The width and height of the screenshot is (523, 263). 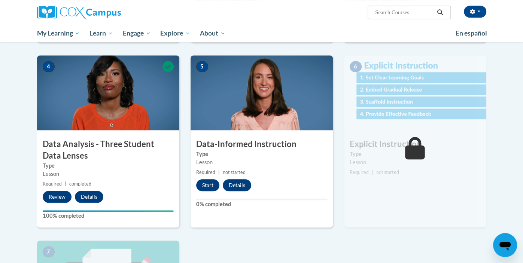 What do you see at coordinates (261, 33) in the screenshot?
I see `div: Main menu` at bounding box center [261, 33].